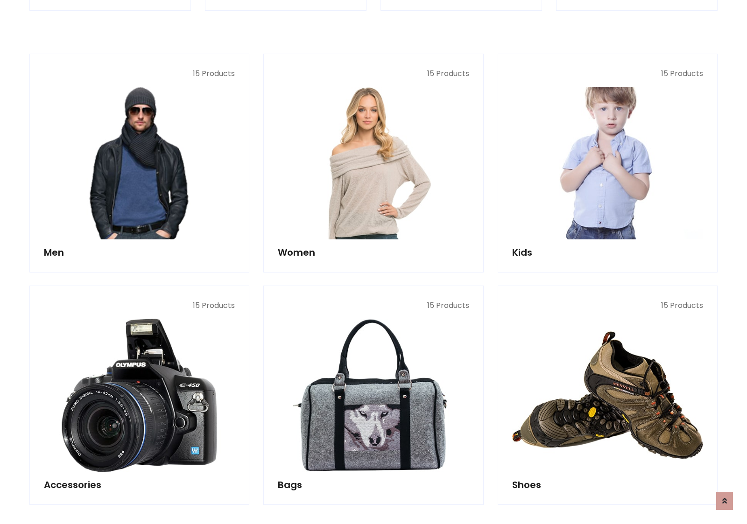 This screenshot has height=524, width=747. What do you see at coordinates (139, 485) in the screenshot?
I see `h5: Accessories` at bounding box center [139, 485].